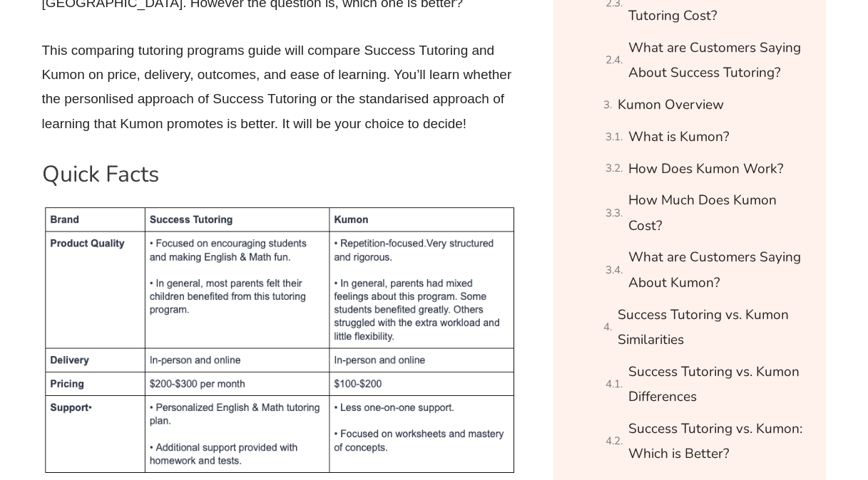  Describe the element at coordinates (749, 400) in the screenshot. I see `div: Chat Widget` at that location.